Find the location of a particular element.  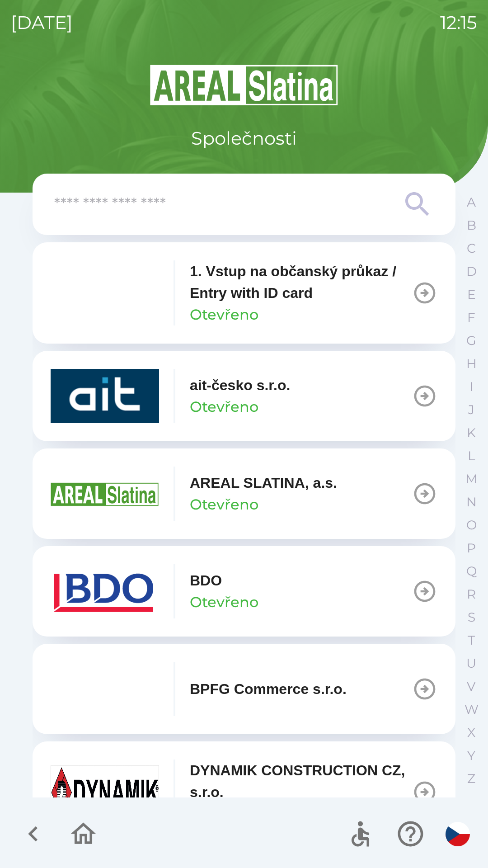

p: Společnosti is located at coordinates (244, 138).